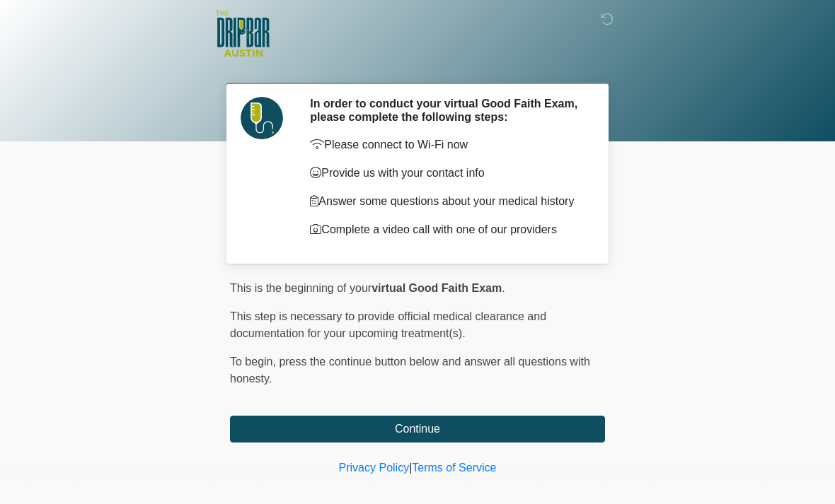 The image size is (835, 504). I want to click on p: Provide us with your contact info, so click(447, 174).